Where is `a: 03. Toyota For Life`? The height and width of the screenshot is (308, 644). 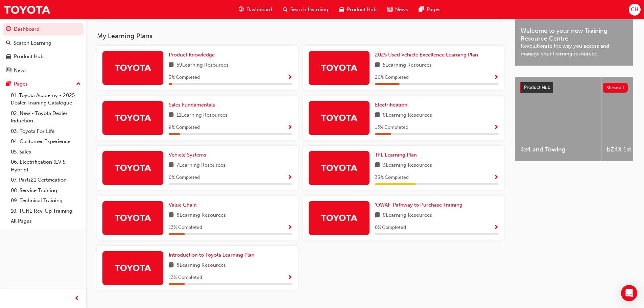 a: 03. Toyota For Life is located at coordinates (46, 131).